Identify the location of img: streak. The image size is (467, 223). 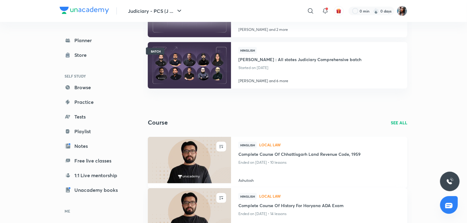
(376, 11).